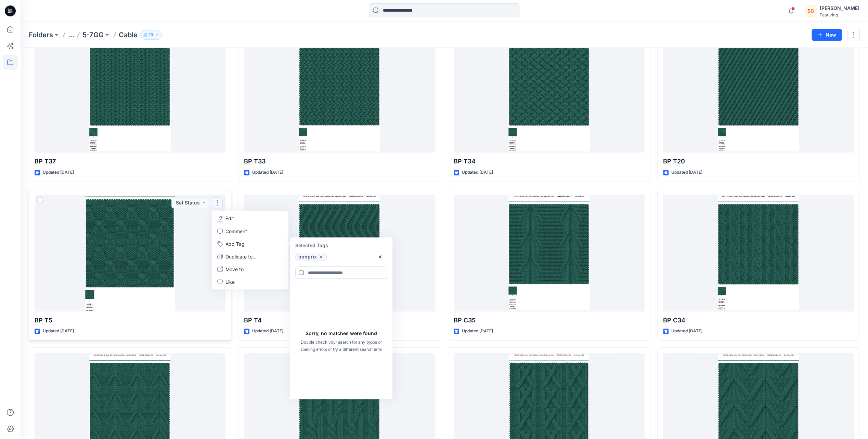 The width and height of the screenshot is (868, 439). Describe the element at coordinates (93, 35) in the screenshot. I see `p: 5-7GG` at that location.